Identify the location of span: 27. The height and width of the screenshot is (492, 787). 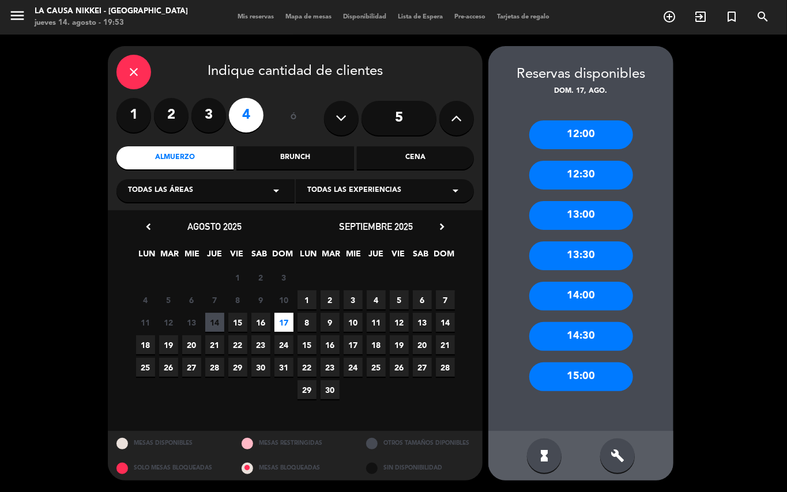
(191, 367).